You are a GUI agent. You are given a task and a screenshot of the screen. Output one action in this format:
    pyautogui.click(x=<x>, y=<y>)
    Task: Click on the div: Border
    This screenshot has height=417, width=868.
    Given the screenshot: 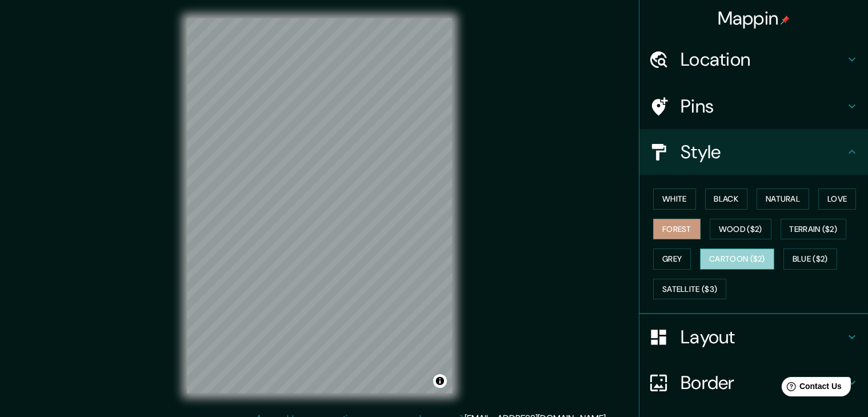 What is the action you would take?
    pyautogui.click(x=754, y=383)
    